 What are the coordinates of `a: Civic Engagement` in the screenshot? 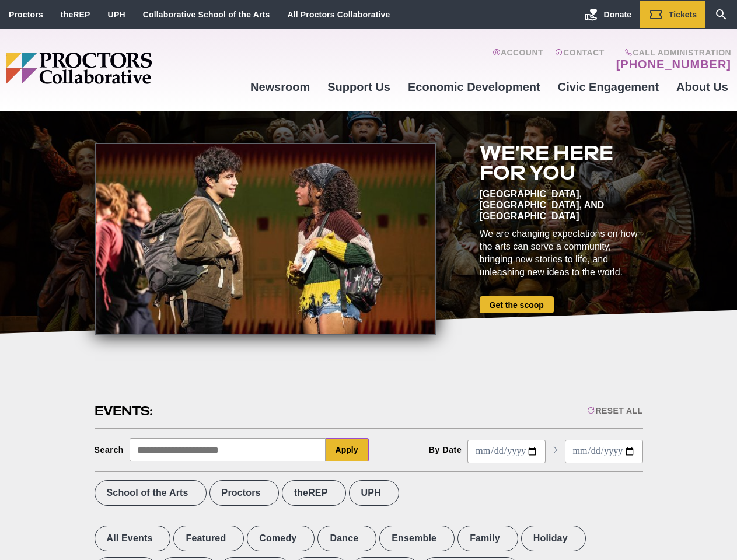 It's located at (608, 87).